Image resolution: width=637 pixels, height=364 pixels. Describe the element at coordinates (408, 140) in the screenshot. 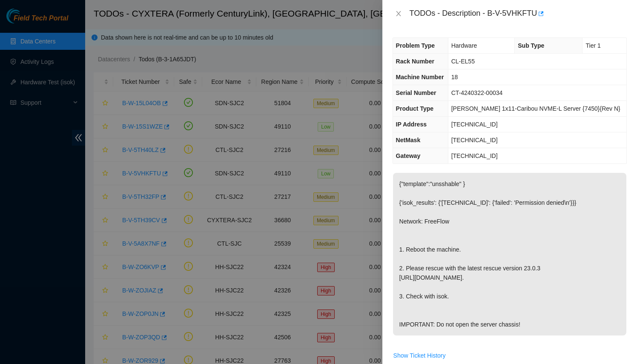

I see `span: NetMask` at that location.